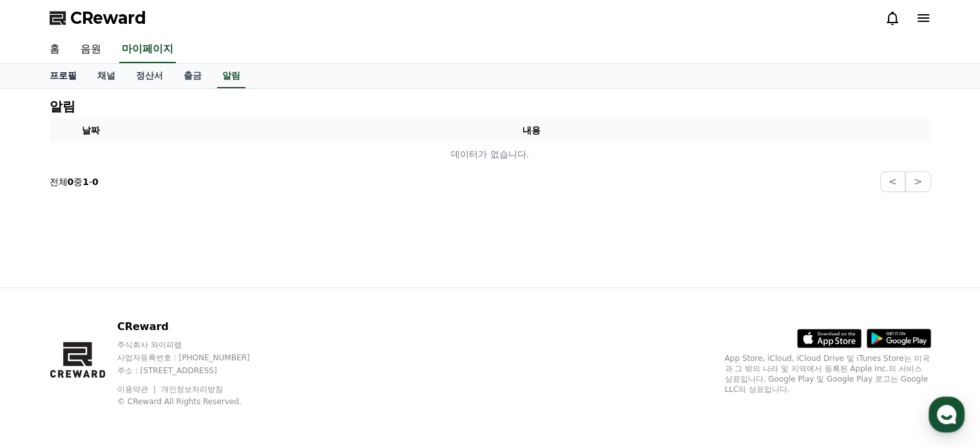  What do you see at coordinates (207, 366) in the screenshot?
I see `span: 설정` at bounding box center [207, 366].